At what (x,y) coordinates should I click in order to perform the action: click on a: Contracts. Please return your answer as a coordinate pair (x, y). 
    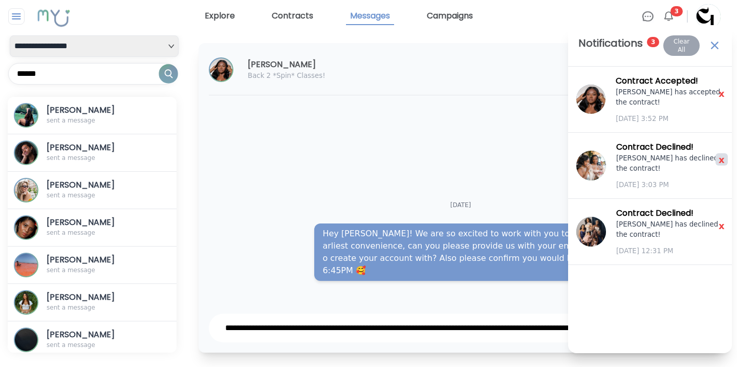
    Looking at the image, I should click on (292, 16).